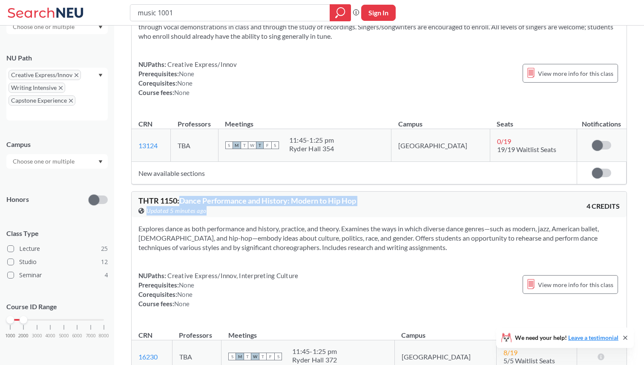 Image resolution: width=644 pixels, height=365 pixels. What do you see at coordinates (340, 13) in the screenshot?
I see `svg: magnifying glass` at bounding box center [340, 13].